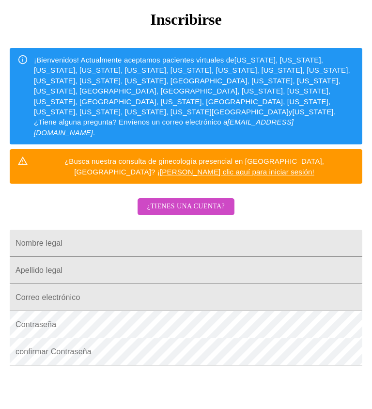  What do you see at coordinates (186, 206) in the screenshot?
I see `button: ¿Tienes una cuenta?` at bounding box center [186, 206].